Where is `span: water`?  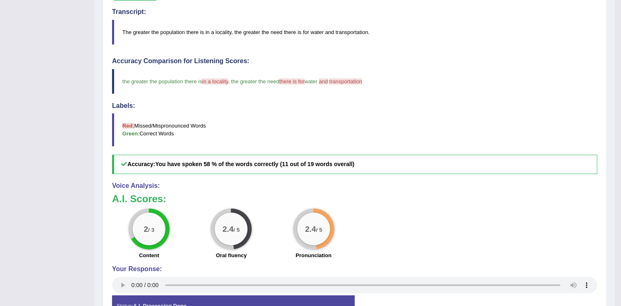
span: water is located at coordinates (311, 81).